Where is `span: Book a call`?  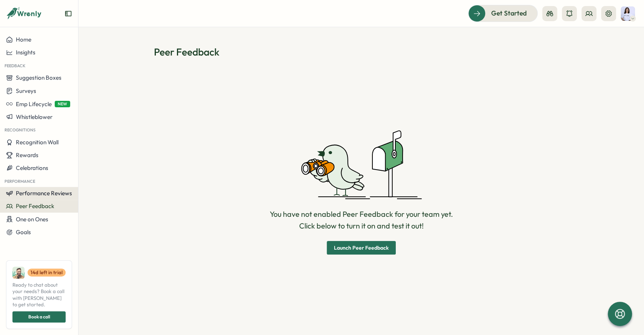 span: Book a call is located at coordinates (39, 317).